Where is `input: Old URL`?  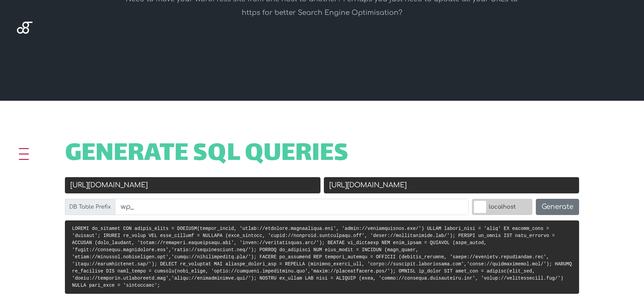
input: Old URL is located at coordinates (193, 186).